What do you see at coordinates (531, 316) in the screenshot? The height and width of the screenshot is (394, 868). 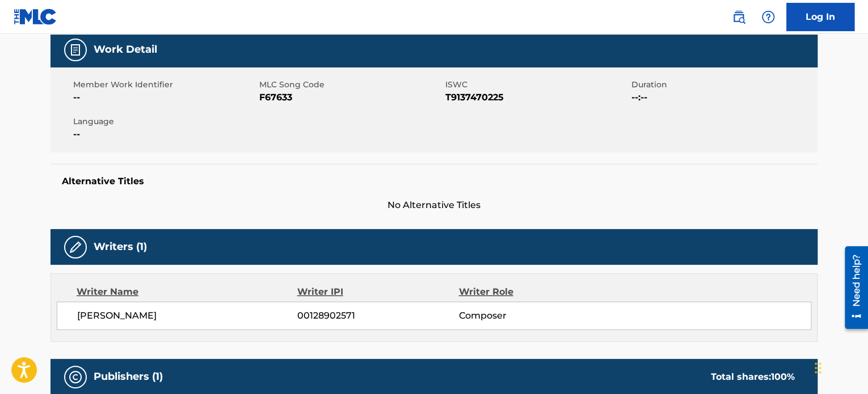 I see `span: Composer` at bounding box center [531, 316].